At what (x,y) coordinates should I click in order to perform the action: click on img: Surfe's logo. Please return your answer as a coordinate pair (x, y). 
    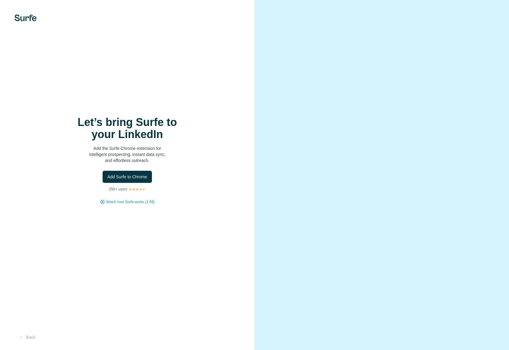
    Looking at the image, I should click on (25, 18).